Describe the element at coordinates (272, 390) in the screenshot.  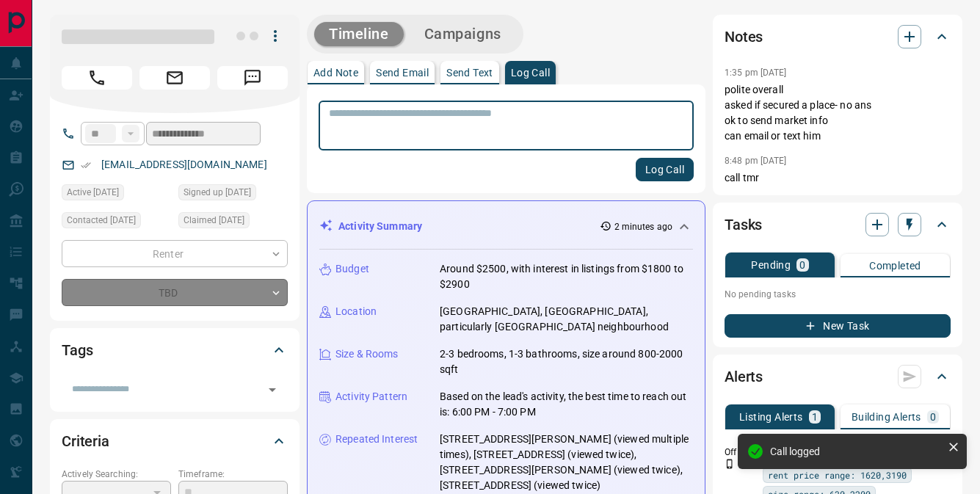
I see `button: Open` at that location.